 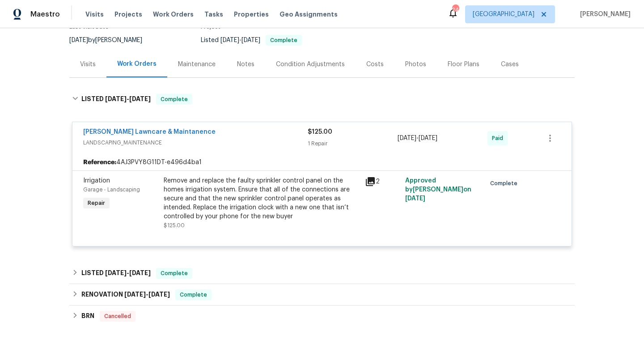 I want to click on div: Photos, so click(x=416, y=64).